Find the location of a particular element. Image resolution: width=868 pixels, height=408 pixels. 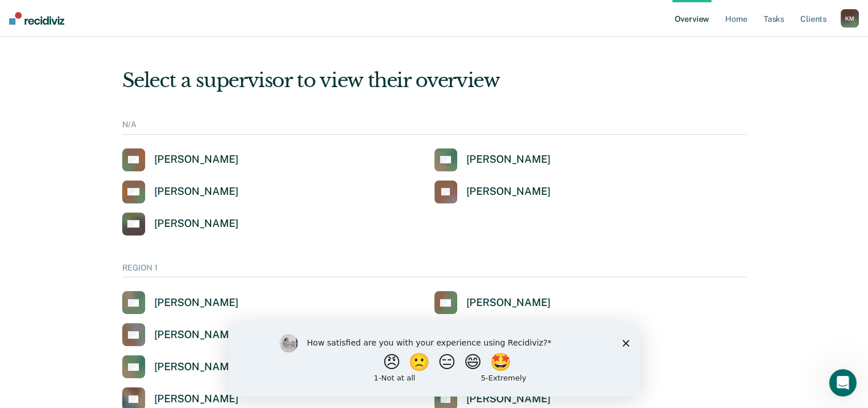

button: KM is located at coordinates (850, 18).